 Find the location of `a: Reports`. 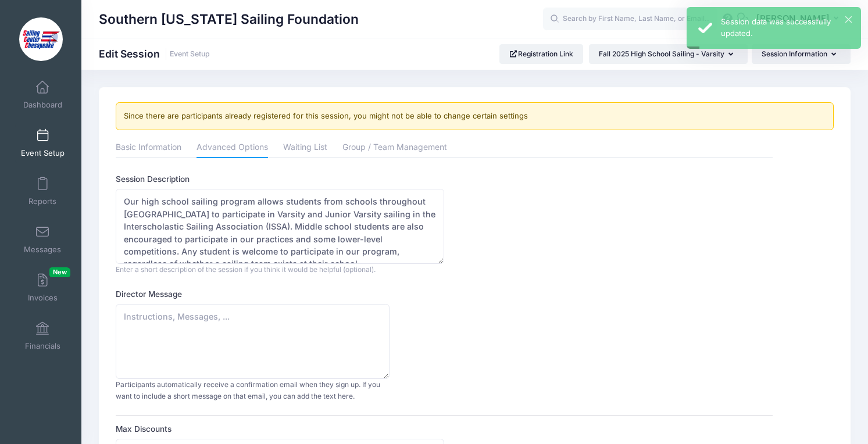

a: Reports is located at coordinates (42, 191).